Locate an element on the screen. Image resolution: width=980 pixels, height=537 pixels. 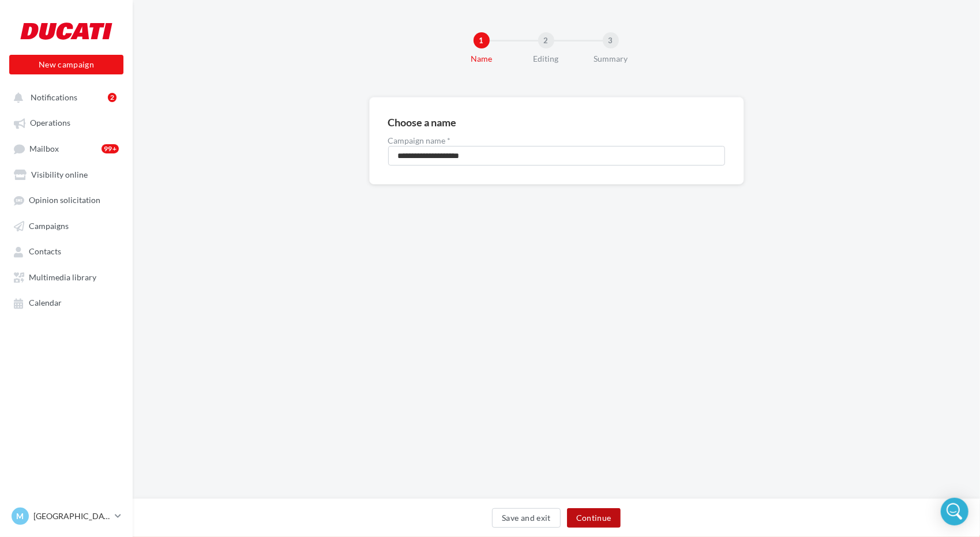
div: Open Intercom Messenger is located at coordinates (954, 512).